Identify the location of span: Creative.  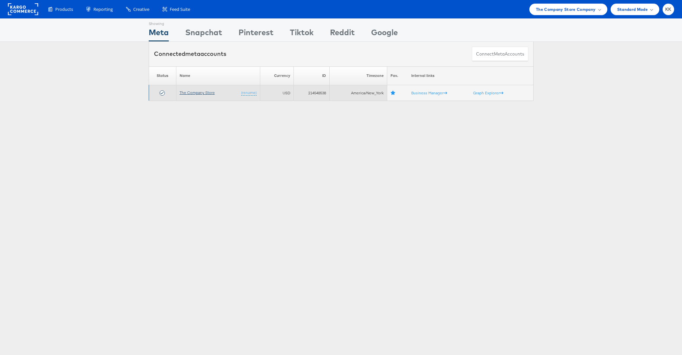
(141, 9).